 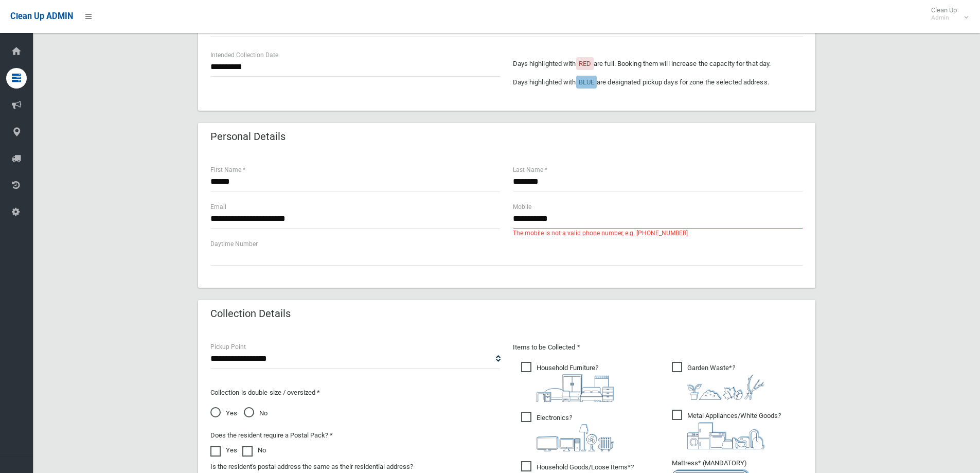 What do you see at coordinates (254, 450) in the screenshot?
I see `label: No` at bounding box center [254, 450].